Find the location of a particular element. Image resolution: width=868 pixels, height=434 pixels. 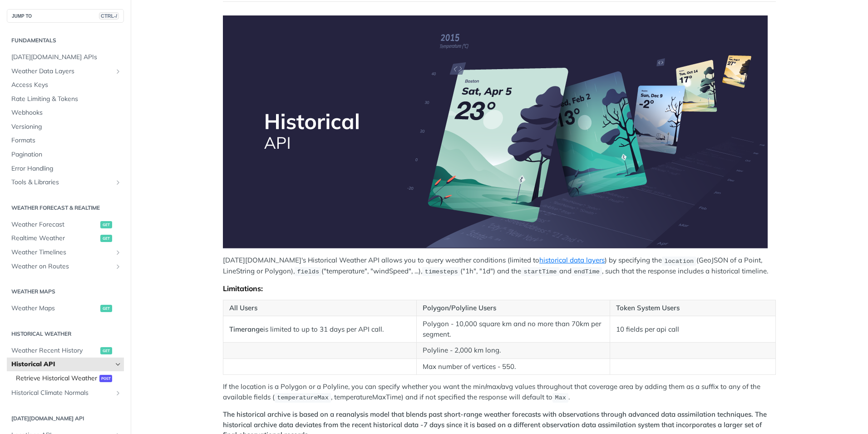

a: Webhooks is located at coordinates (66, 113).